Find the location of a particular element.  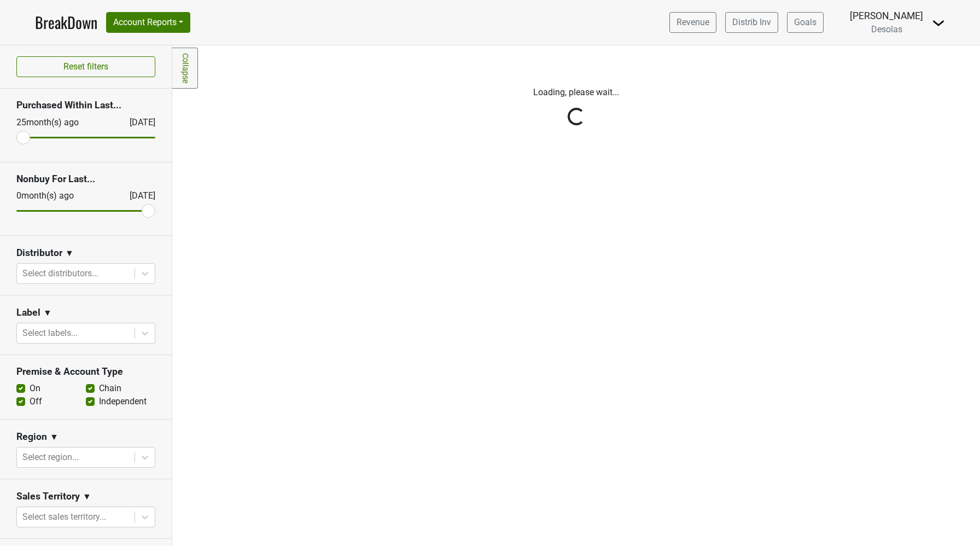

a: Distrib Inv is located at coordinates (751, 23).